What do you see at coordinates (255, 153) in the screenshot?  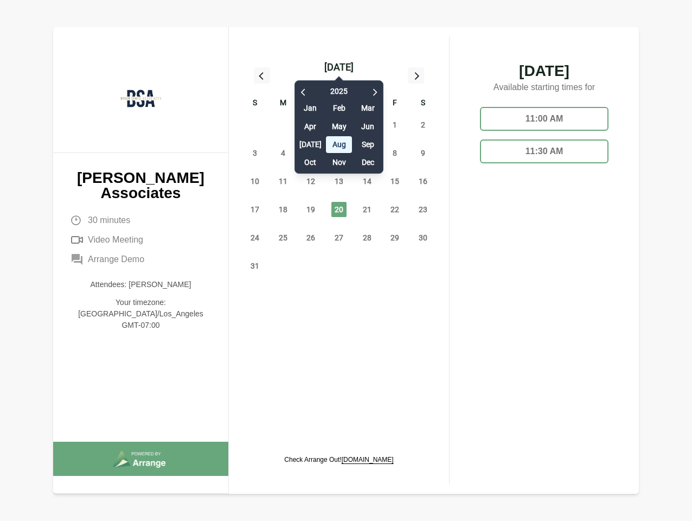 I see `span: Sunday, August 3, 2025` at bounding box center [255, 153].